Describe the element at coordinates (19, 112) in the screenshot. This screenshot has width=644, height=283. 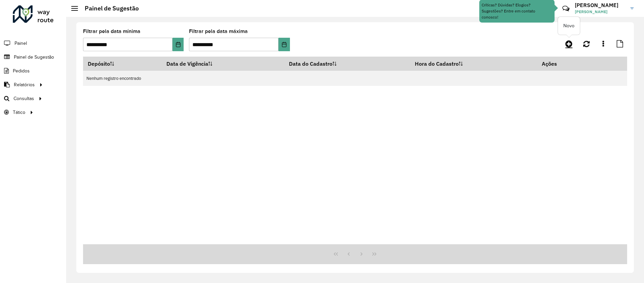
I see `span: Tático` at that location.